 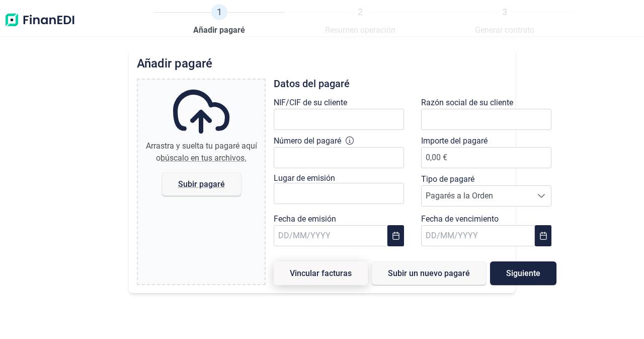 What do you see at coordinates (220, 12) in the screenshot?
I see `span: 1` at bounding box center [220, 12].